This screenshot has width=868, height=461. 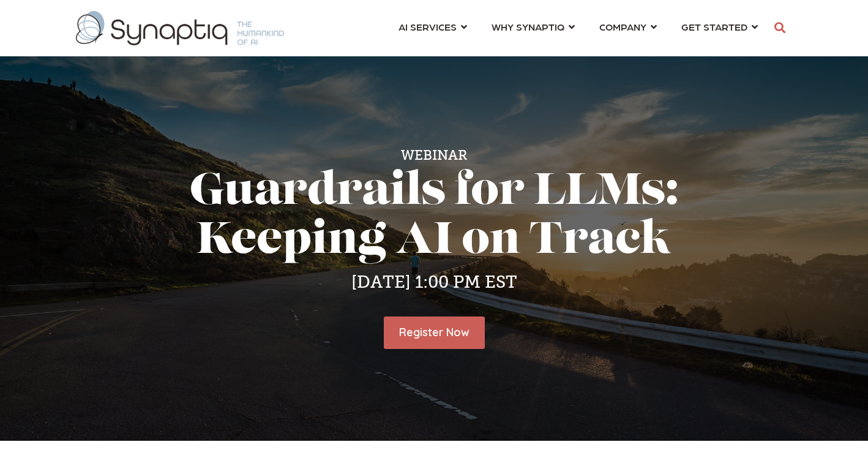 I want to click on a: WHY SYNAPTIQ, so click(x=533, y=26).